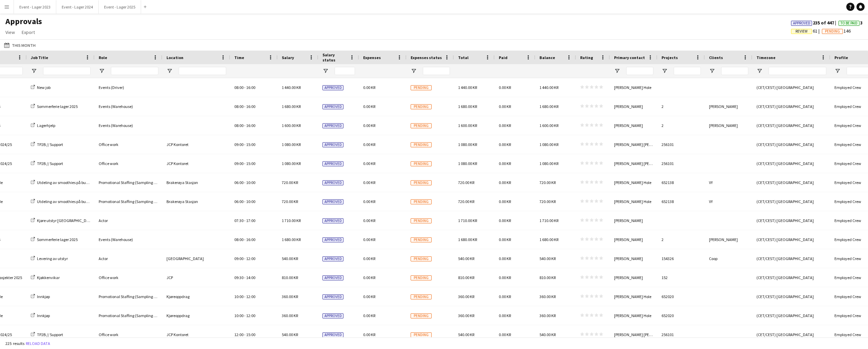  I want to click on span: 3, so click(850, 23).